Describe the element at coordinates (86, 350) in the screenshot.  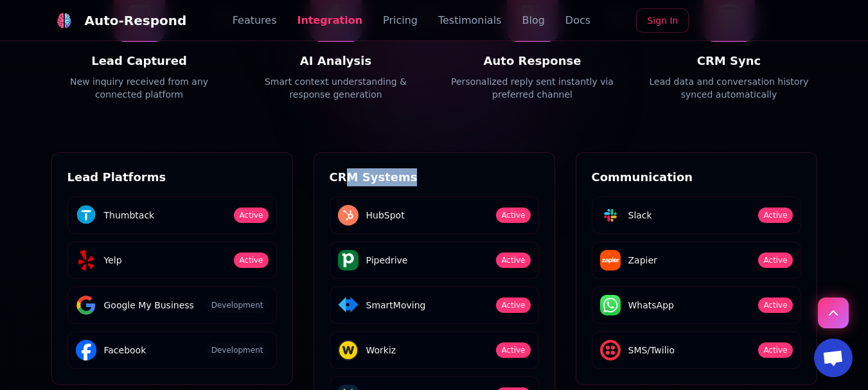
I see `img: Facebook logo` at that location.